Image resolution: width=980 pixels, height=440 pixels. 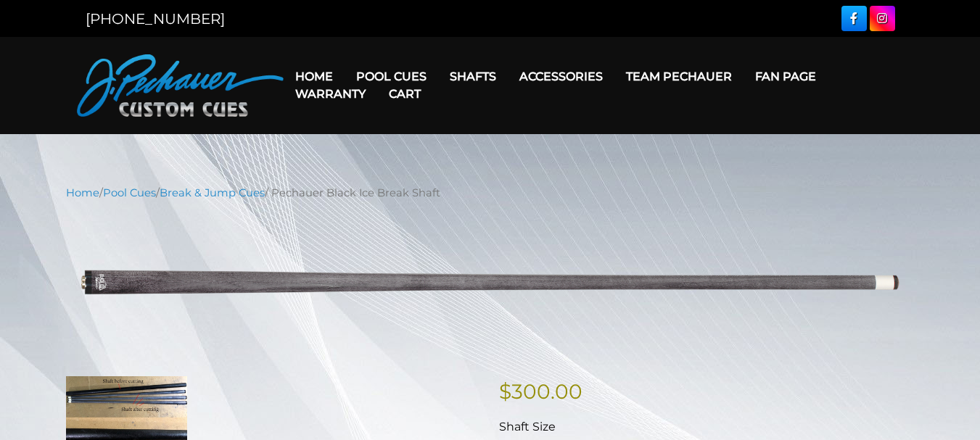 What do you see at coordinates (540, 392) in the screenshot?
I see `bdi: 300.00` at bounding box center [540, 392].